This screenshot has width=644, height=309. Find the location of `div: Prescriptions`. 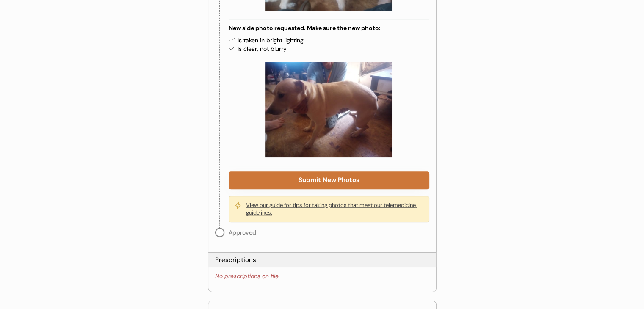

div: Prescriptions is located at coordinates (235, 260).